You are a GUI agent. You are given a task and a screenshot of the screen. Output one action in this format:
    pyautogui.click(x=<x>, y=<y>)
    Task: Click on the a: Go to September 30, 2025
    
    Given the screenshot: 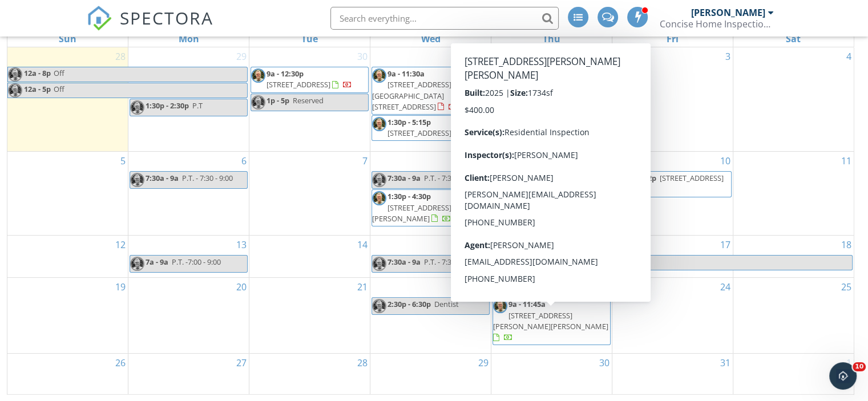 What is the action you would take?
    pyautogui.click(x=362, y=56)
    